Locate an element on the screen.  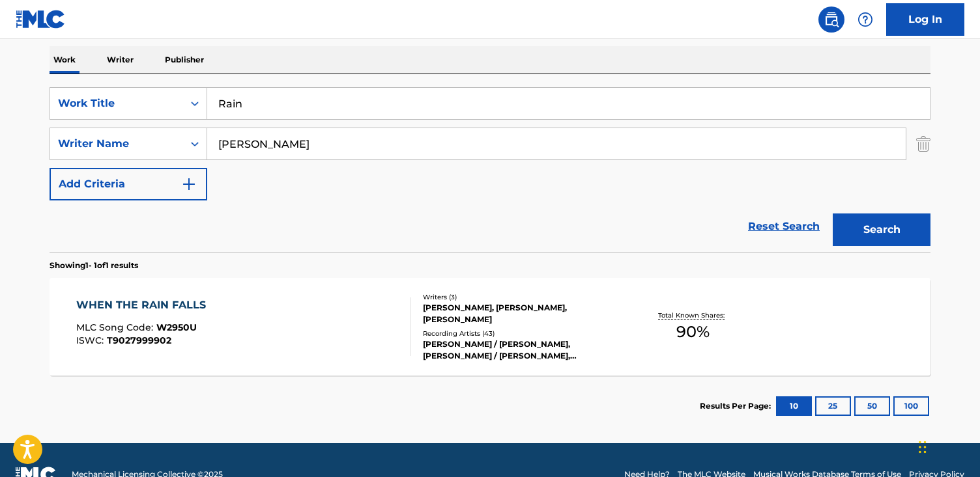
form: Search Form is located at coordinates (490, 169).